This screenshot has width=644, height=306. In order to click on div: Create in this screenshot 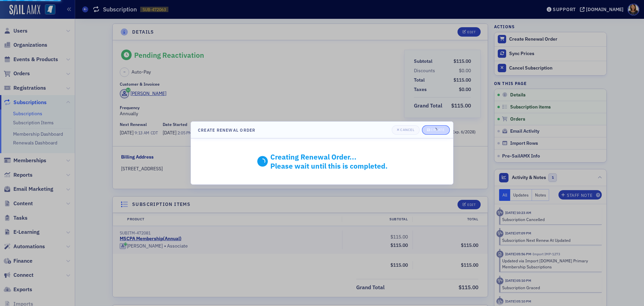, I will do `click(437, 130)`.